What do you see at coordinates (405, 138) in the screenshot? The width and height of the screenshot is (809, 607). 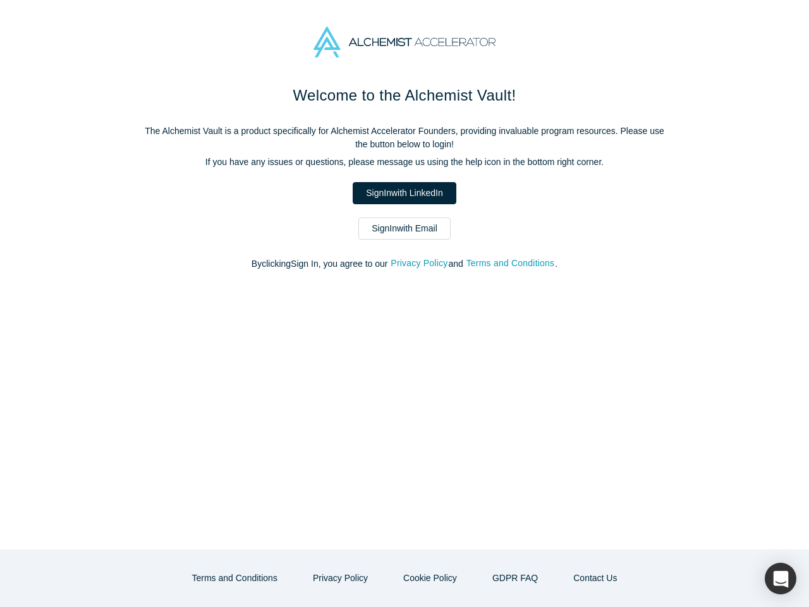 I see `p: The Alchemist Vault is a product specifically for Alchemist Accelerator Founders, providing inval...` at bounding box center [405, 138].